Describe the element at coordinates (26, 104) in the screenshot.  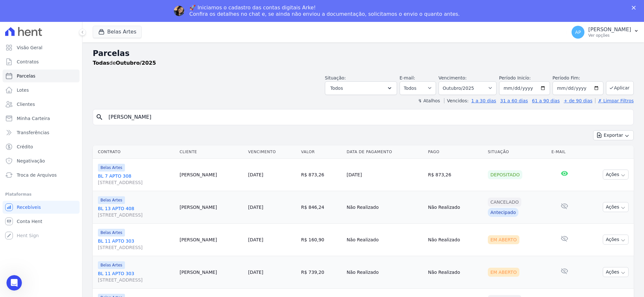
I see `span: Clientes` at that location.